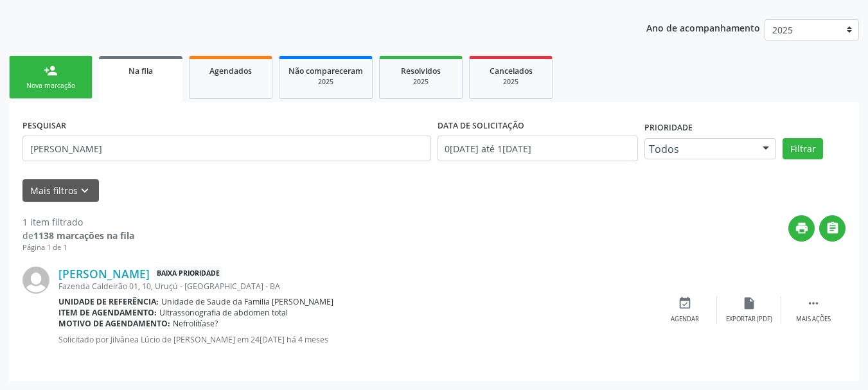 This screenshot has width=868, height=390. What do you see at coordinates (84, 235) in the screenshot?
I see `strong: 1138 marcações na fila` at bounding box center [84, 235].